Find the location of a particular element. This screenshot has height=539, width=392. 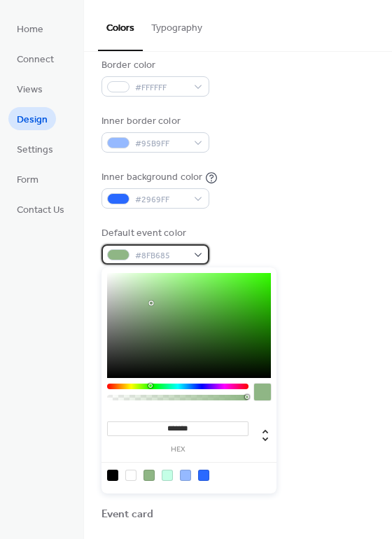

div: Inner background color is located at coordinates (151, 177).